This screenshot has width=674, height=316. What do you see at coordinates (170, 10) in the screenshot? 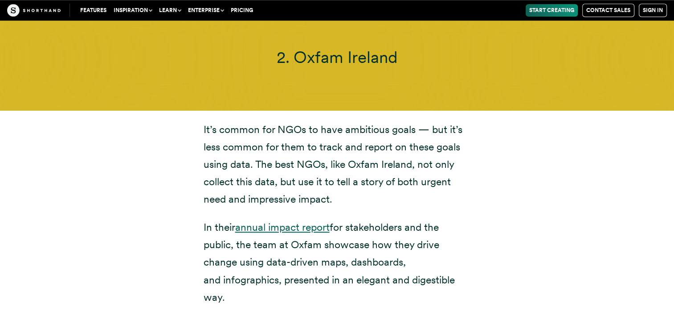
I see `button: Learn` at bounding box center [170, 10].